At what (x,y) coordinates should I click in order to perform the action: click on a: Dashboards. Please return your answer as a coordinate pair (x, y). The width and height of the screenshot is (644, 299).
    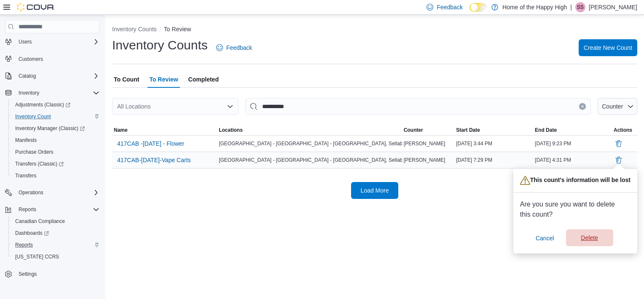
    Looking at the image, I should click on (32, 233).